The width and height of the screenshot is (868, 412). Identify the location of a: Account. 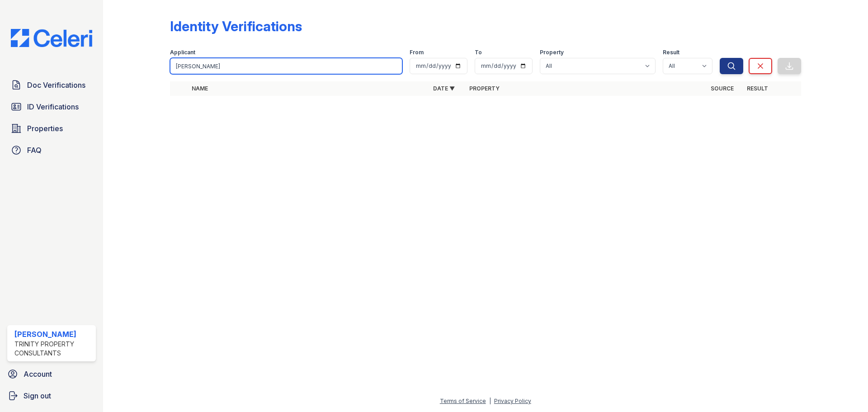
(51, 374).